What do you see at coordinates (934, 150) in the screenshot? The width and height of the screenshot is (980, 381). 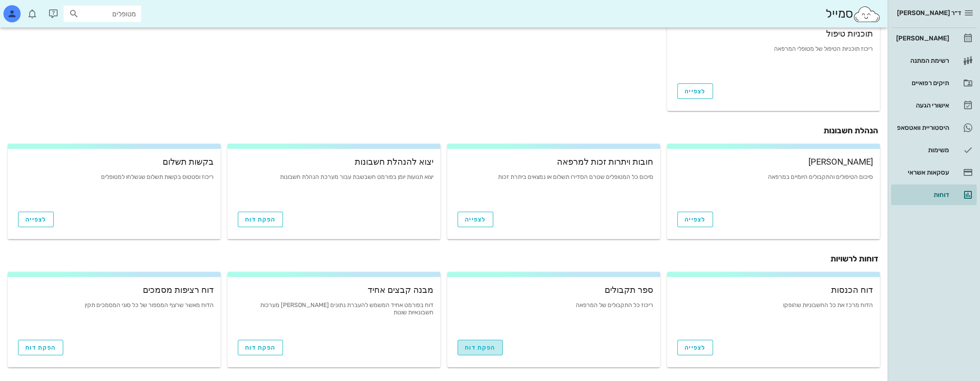 I see `a: משימות` at bounding box center [934, 150].